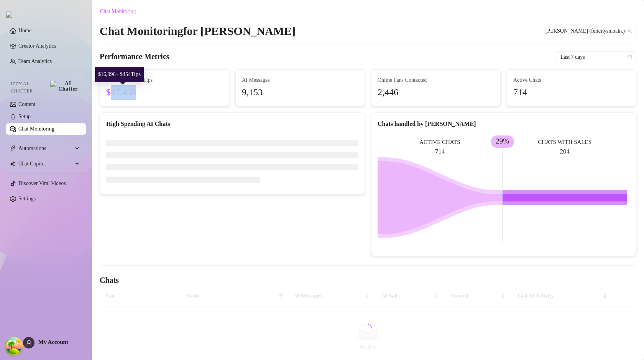 This screenshot has width=644, height=360. Describe the element at coordinates (42, 183) in the screenshot. I see `a: Discover Viral Videos` at that location.